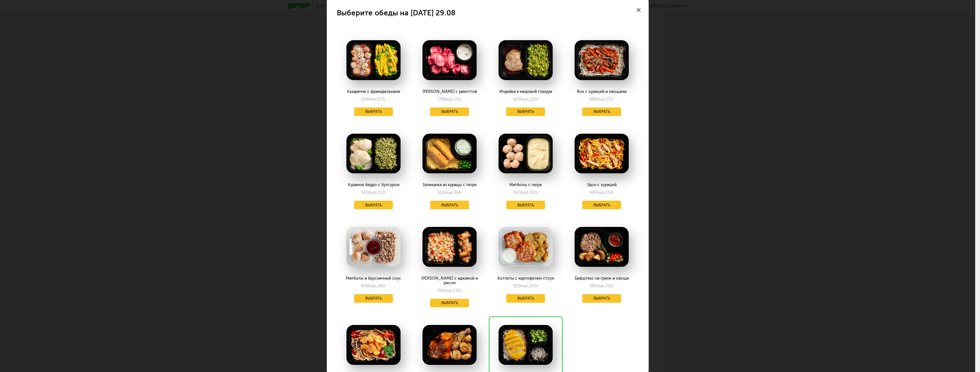  What do you see at coordinates (526, 192) in the screenshot?
I see `div: 543 300` at bounding box center [526, 192].